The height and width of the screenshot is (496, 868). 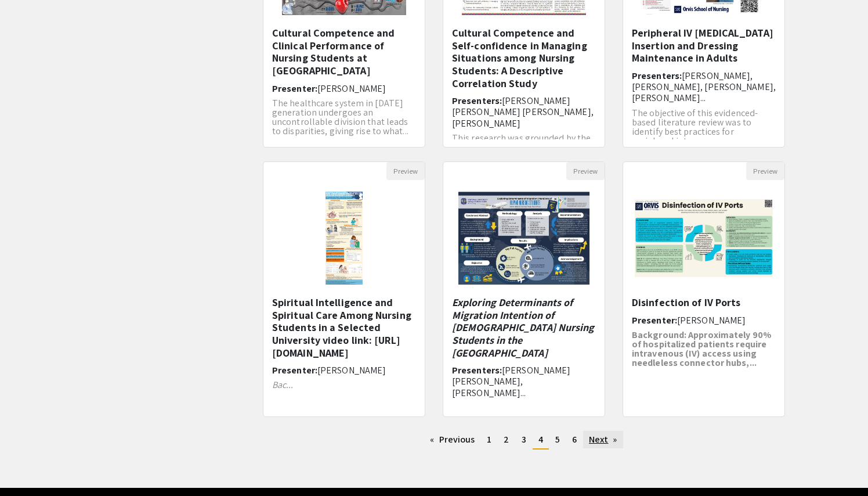 I want to click on h5: Disinfection of IV Ports, so click(x=704, y=302).